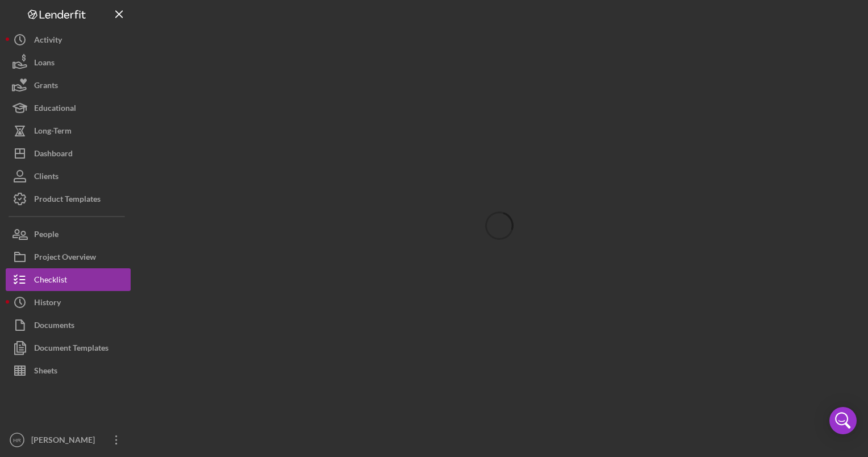  What do you see at coordinates (68, 85) in the screenshot?
I see `button: Grants` at bounding box center [68, 85].